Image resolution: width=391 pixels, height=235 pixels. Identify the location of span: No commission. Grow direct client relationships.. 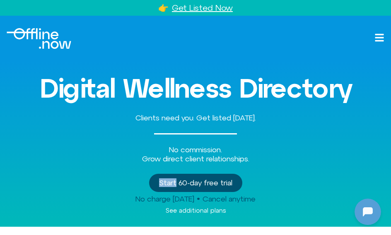
(195, 154).